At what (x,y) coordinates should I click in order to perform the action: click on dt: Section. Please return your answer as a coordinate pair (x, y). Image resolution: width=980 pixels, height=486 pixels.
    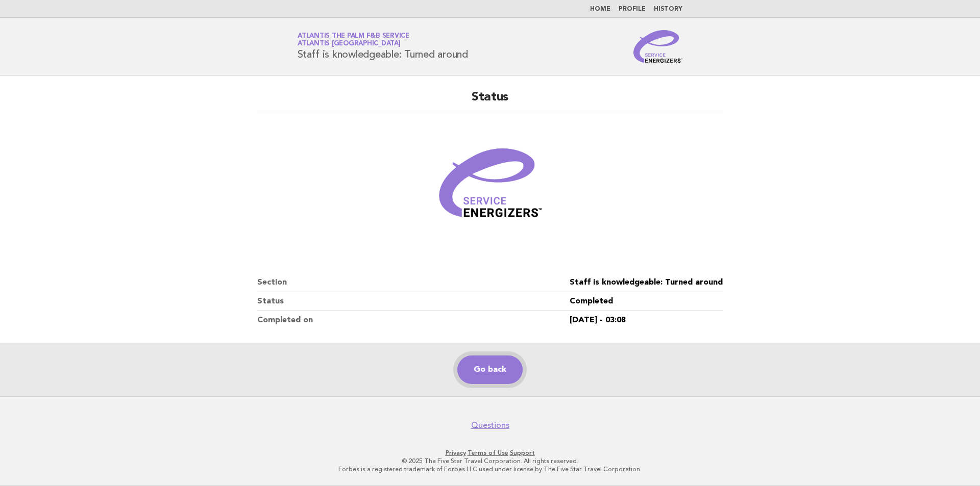
    Looking at the image, I should click on (413, 283).